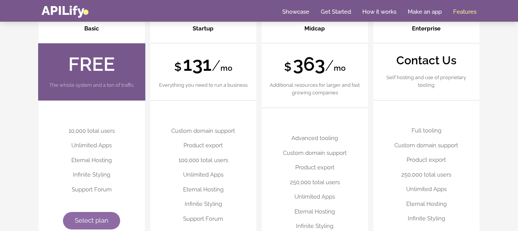  Describe the element at coordinates (426, 29) in the screenshot. I see `h4: Enterprise` at that location.